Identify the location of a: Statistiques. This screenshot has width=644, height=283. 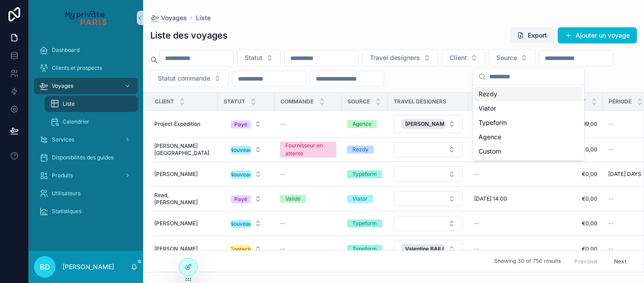
(86, 212).